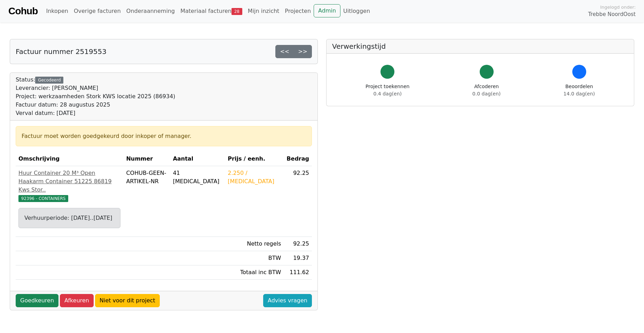  I want to click on a: Materiaal facturen28, so click(211, 11).